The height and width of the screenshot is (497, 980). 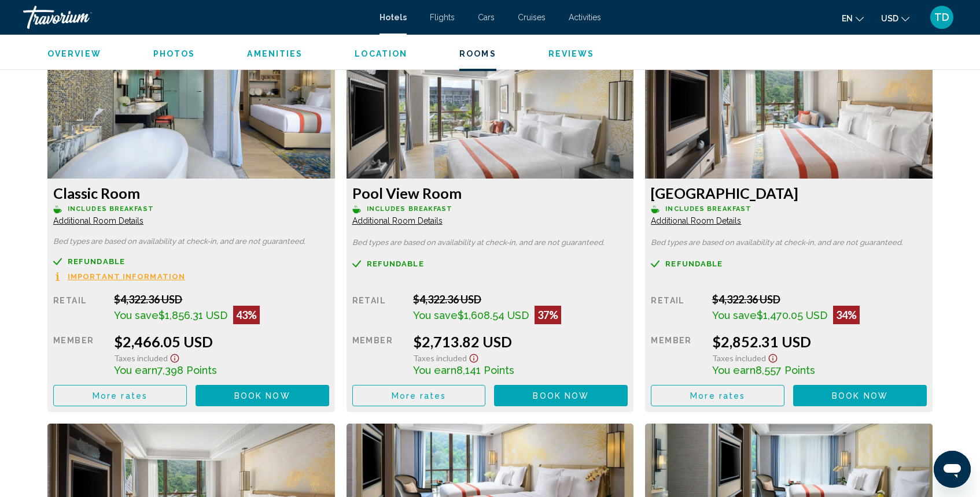 I want to click on div: $2,852.31 USD, so click(x=820, y=342).